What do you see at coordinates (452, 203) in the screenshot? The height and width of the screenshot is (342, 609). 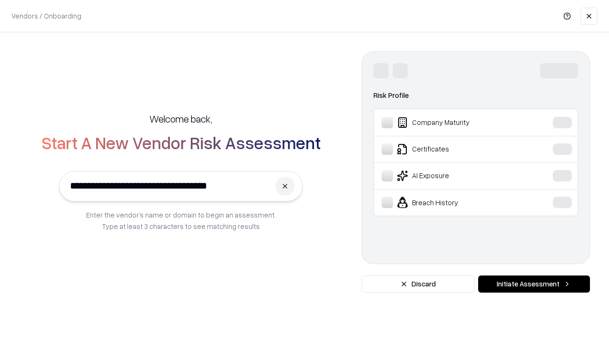 I see `div: Breach History` at bounding box center [452, 203].